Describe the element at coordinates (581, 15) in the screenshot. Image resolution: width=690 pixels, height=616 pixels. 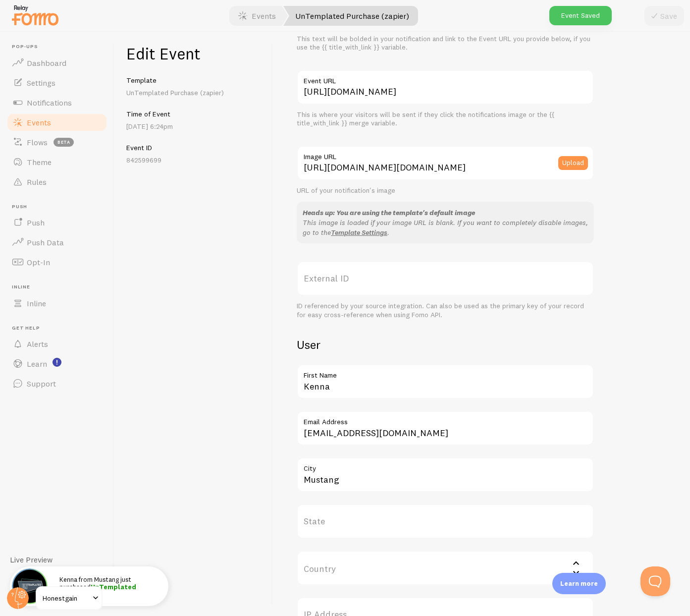
I see `div: Event Saved` at that location.